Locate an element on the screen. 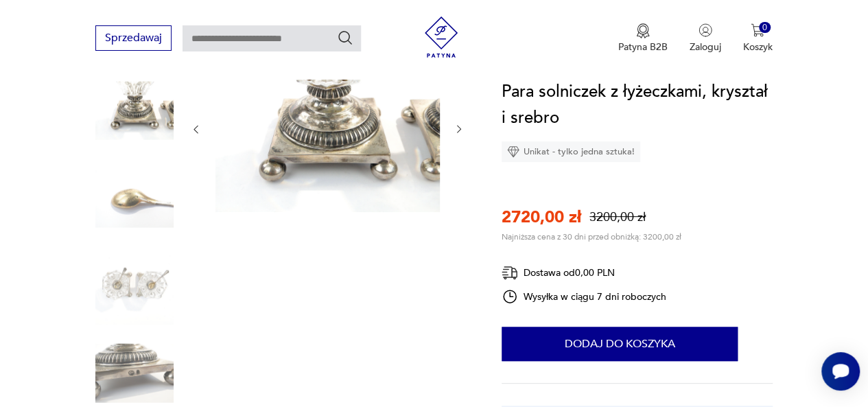 The width and height of the screenshot is (868, 407). div: Unikat - tylko jedna sztuka! is located at coordinates (571, 151).